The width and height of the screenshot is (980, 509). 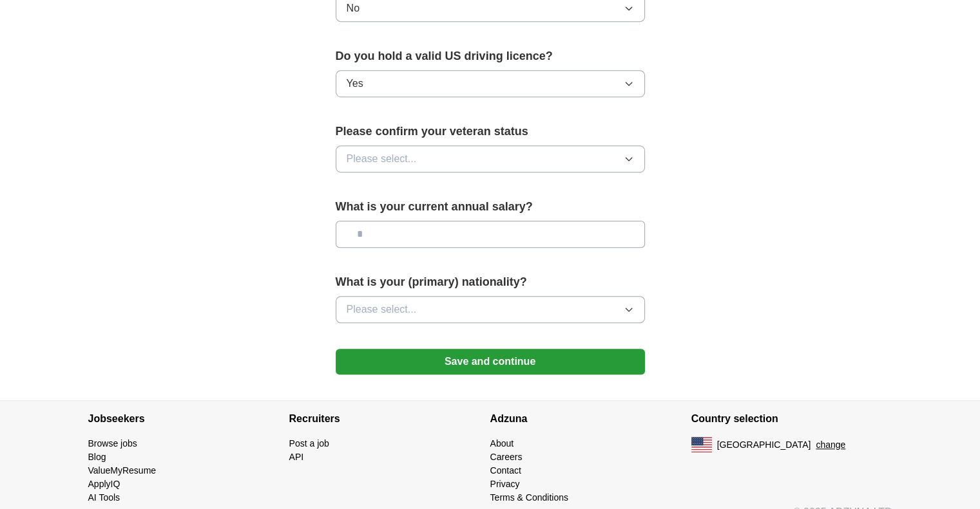 I want to click on label: Do you hold a valid US driving licence?, so click(x=490, y=56).